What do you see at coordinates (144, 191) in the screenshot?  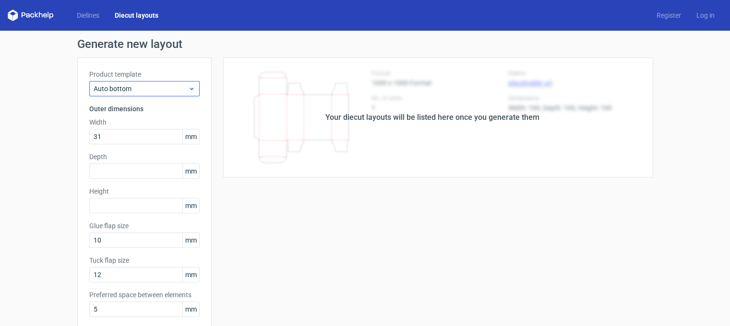 I see `label: Height` at bounding box center [144, 191].